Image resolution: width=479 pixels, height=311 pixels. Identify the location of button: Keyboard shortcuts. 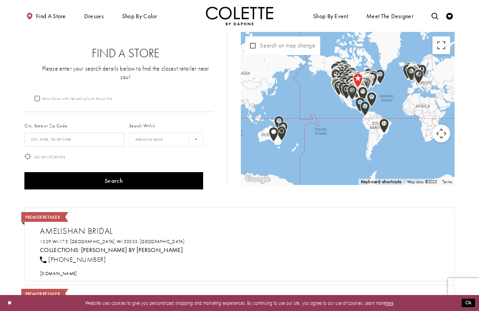
(381, 182).